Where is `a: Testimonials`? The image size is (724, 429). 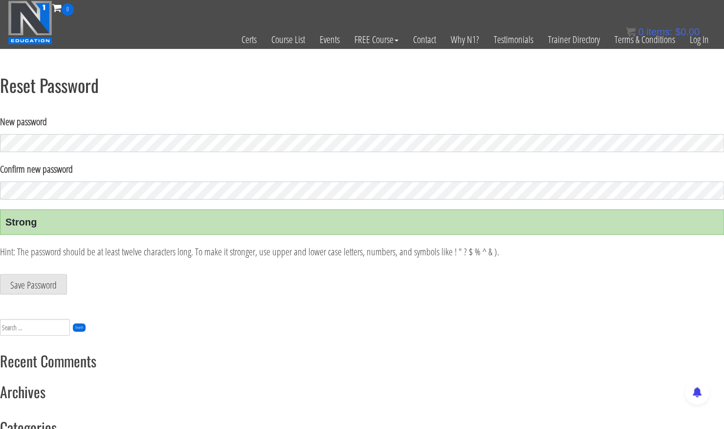
a: Testimonials is located at coordinates (513, 40).